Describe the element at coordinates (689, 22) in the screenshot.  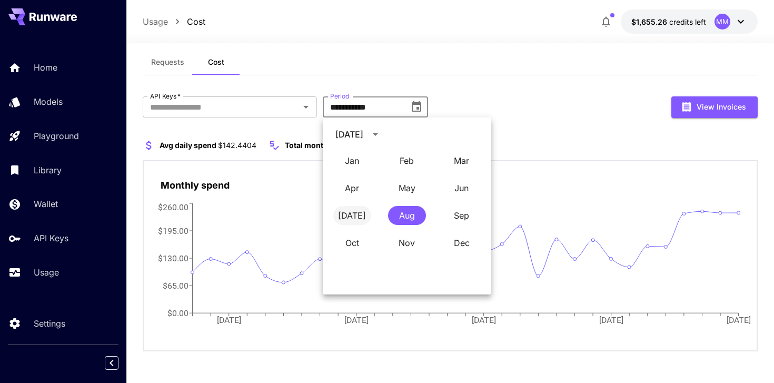
I see `button: $1,655.26178MM` at that location.